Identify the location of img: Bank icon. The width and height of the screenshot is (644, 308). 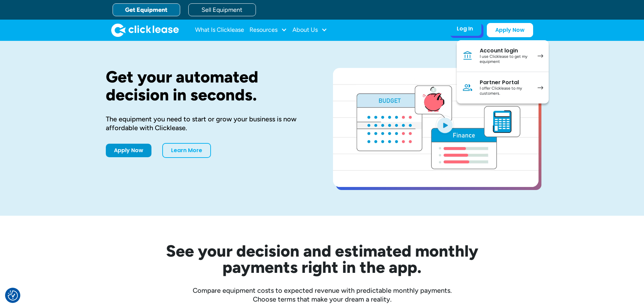
(468, 56).